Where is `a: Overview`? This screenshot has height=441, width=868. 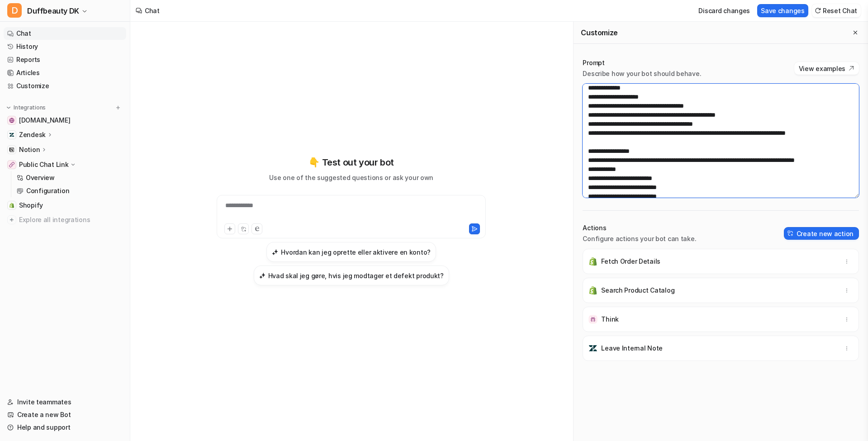
a: Overview is located at coordinates (70, 178).